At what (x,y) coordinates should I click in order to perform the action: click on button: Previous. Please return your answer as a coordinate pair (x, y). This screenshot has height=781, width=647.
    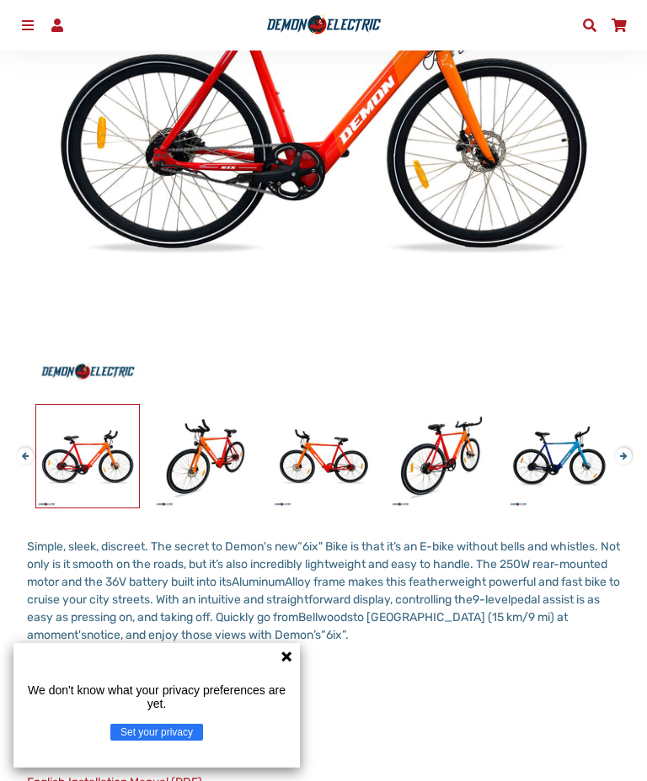
    Looking at the image, I should click on (22, 449).